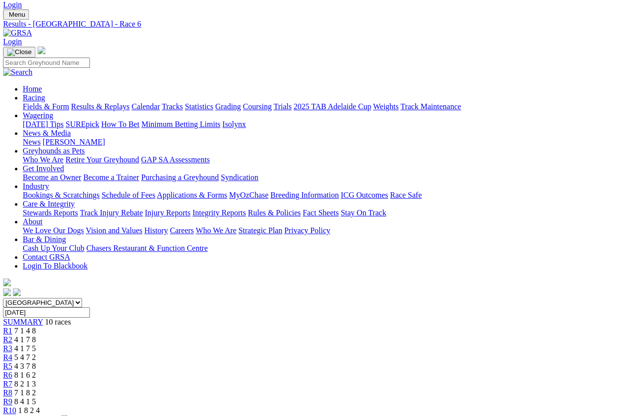 The height and width of the screenshot is (416, 629). Describe the element at coordinates (44, 239) in the screenshot. I see `a: Bar & Dining` at that location.